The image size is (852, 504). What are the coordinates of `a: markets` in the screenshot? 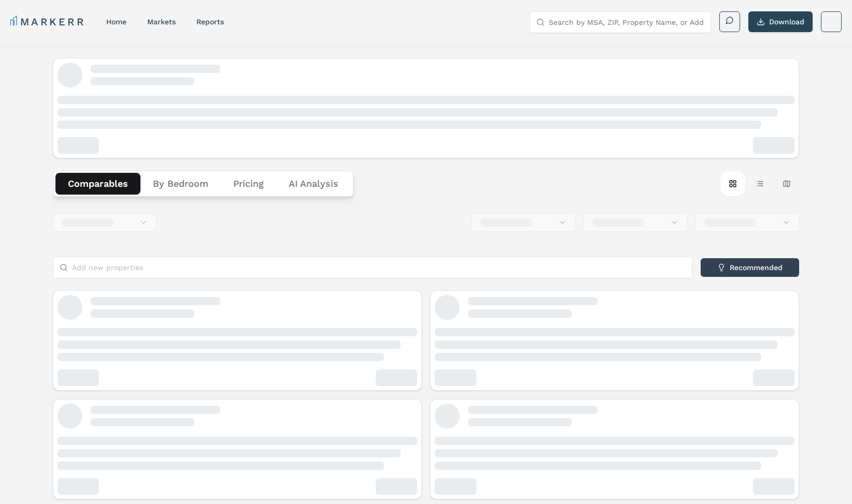 It's located at (161, 22).